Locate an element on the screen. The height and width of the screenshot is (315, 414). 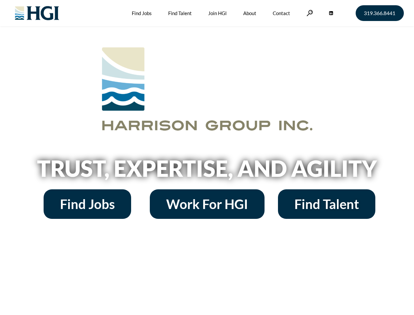
span: Work For HGI is located at coordinates (207, 204).